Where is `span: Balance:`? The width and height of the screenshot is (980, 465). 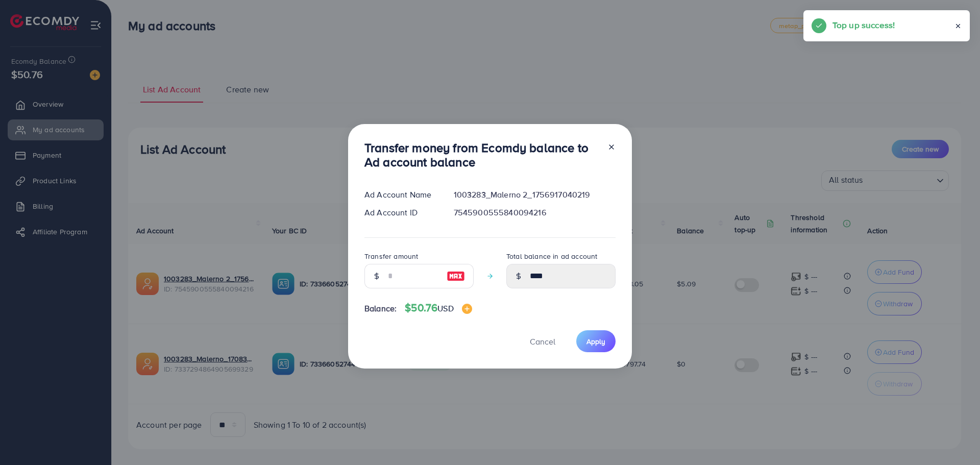
span: Balance: is located at coordinates (380, 308).